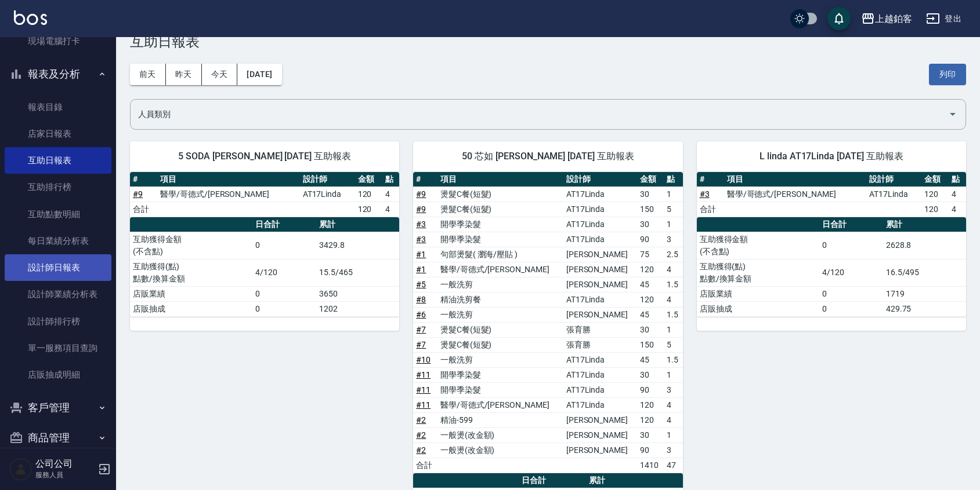  I want to click on td: 429.75, so click(924, 309).